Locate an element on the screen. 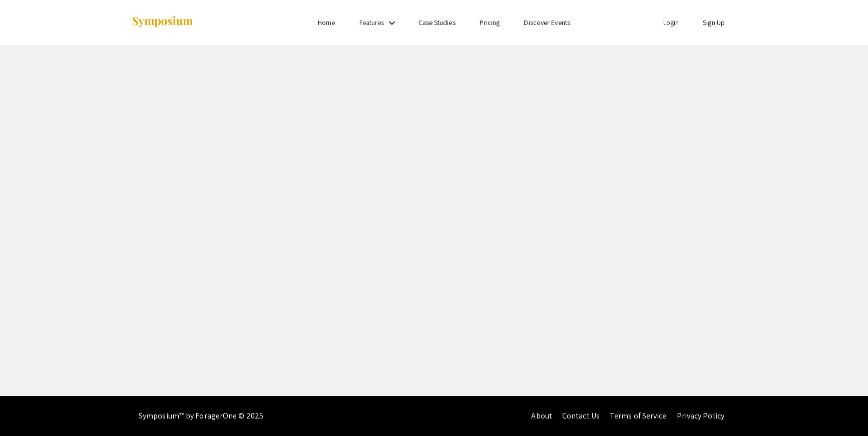 The height and width of the screenshot is (436, 868). a: Login is located at coordinates (671, 23).